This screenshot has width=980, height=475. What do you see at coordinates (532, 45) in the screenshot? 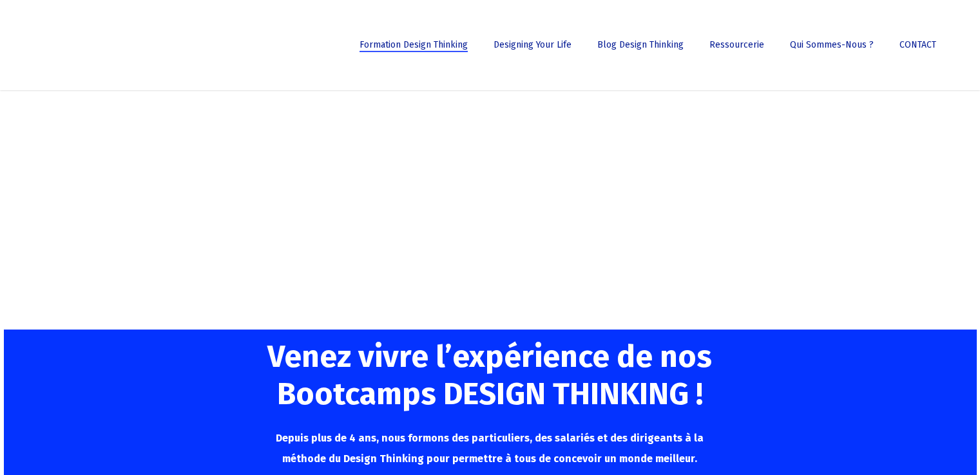
I see `a: Designing Your Life` at bounding box center [532, 45].